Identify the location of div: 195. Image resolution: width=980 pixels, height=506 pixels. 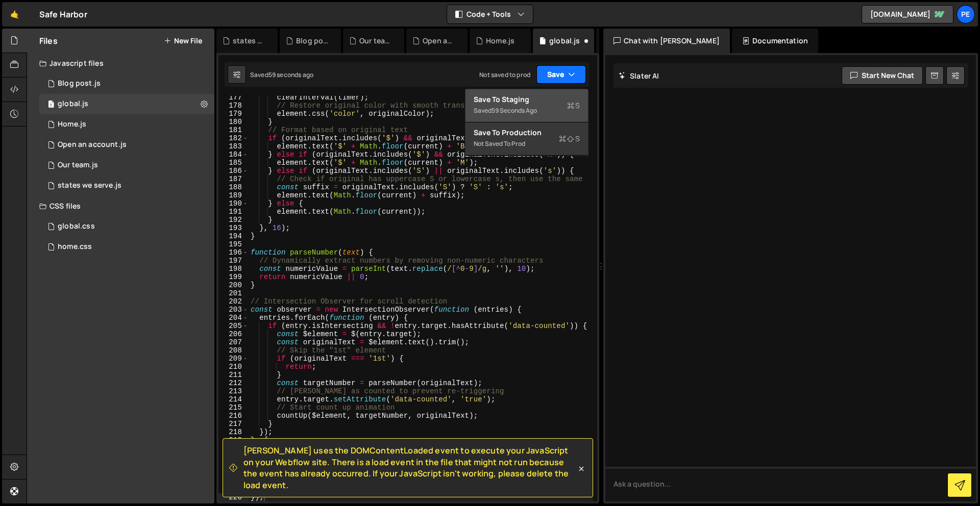
(233, 244).